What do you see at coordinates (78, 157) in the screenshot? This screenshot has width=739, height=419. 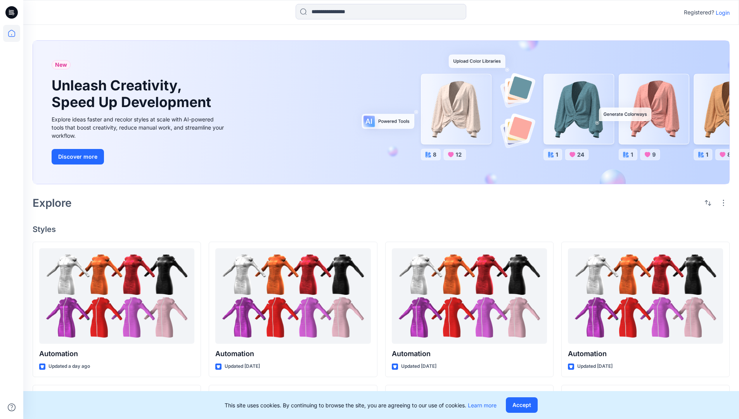 I see `button: Discover more` at bounding box center [78, 157].